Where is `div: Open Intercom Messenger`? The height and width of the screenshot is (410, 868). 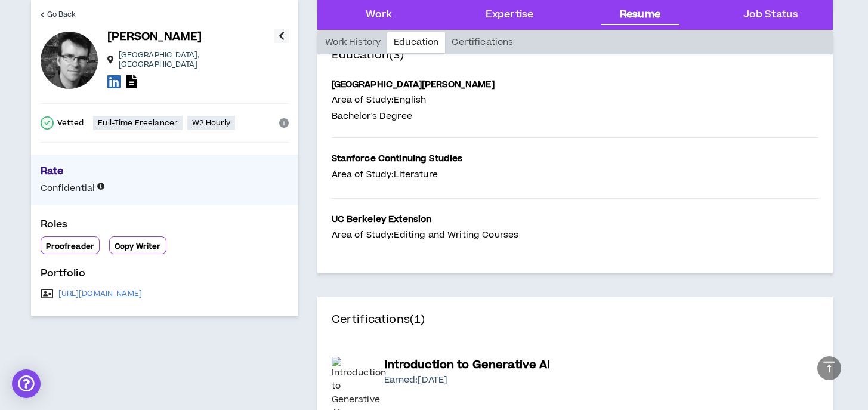
div: Open Intercom Messenger is located at coordinates (26, 384).